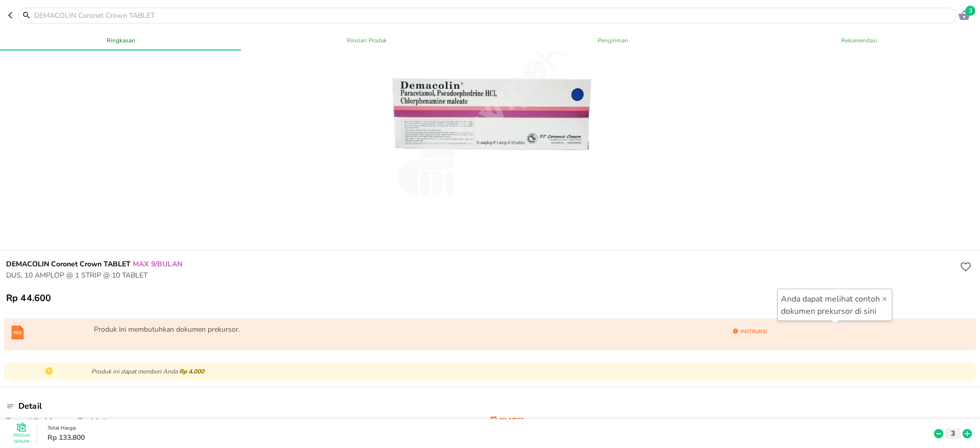 The image size is (980, 448). Describe the element at coordinates (750, 333) in the screenshot. I see `button: Instruksi` at that location.